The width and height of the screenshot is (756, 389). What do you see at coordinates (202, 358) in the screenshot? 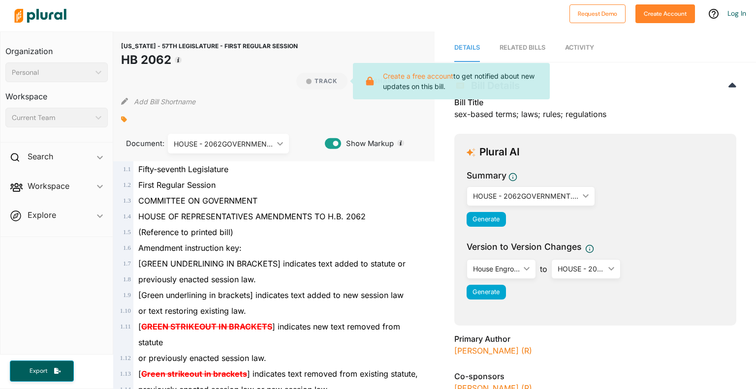
I see `span: or previously enacted session law.` at bounding box center [202, 358].